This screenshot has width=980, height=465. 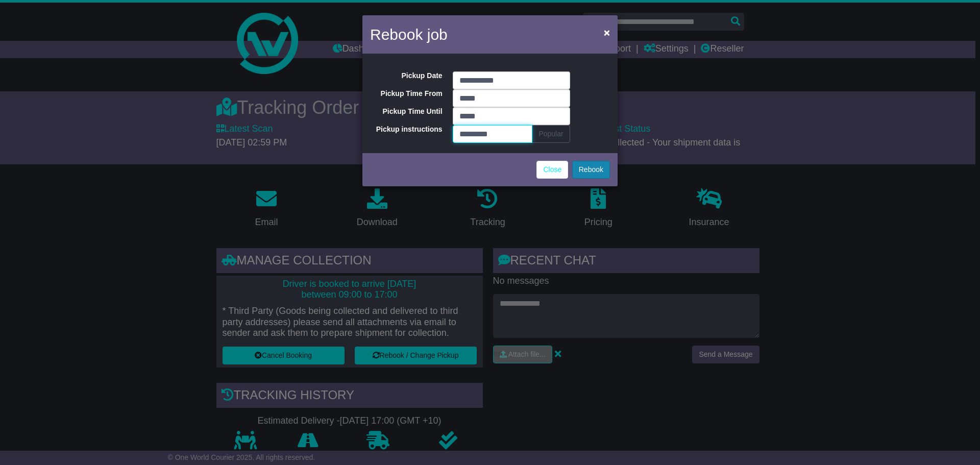 I want to click on h4: Rebook job, so click(x=409, y=34).